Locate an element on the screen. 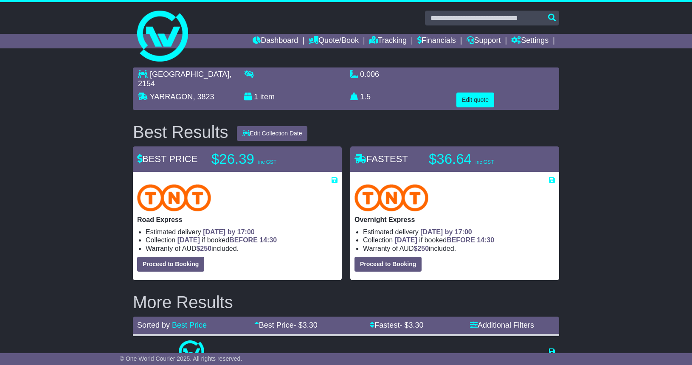 This screenshot has width=692, height=365. a: Additional Filters is located at coordinates (502, 325).